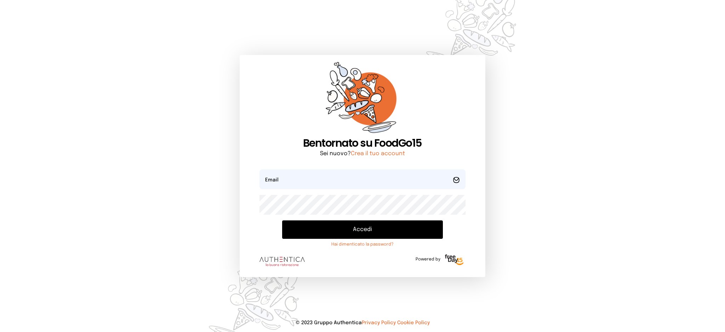 This screenshot has width=725, height=332. Describe the element at coordinates (362, 244) in the screenshot. I see `a: Hai dimenticato la password?` at that location.